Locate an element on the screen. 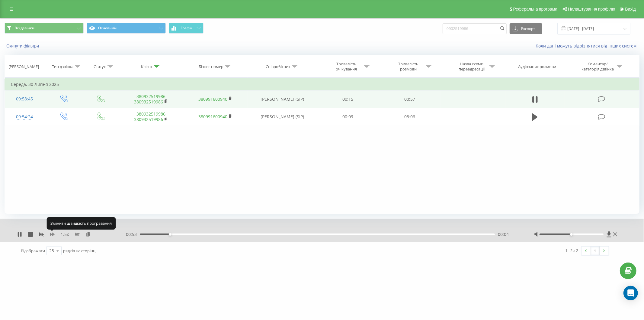  div: Аудіозапис розмови is located at coordinates (537, 67).